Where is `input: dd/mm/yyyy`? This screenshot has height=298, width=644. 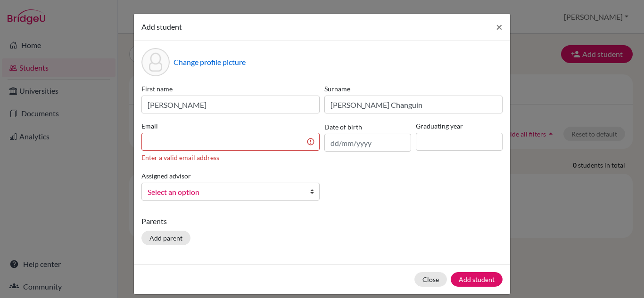 input: dd/mm/yyyy is located at coordinates (368, 142).